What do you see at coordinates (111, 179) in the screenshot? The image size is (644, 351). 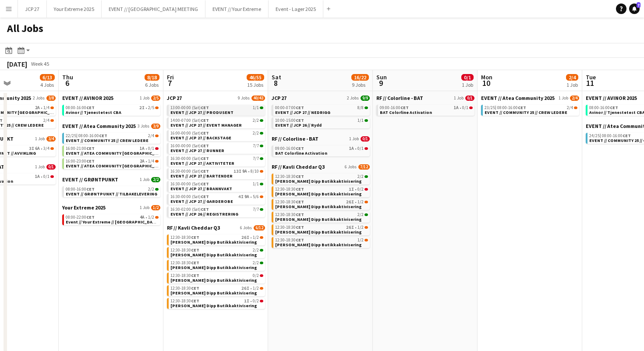 I see `a: EVENT // GRØNTPUNKT1 Job2/2` at bounding box center [111, 179].